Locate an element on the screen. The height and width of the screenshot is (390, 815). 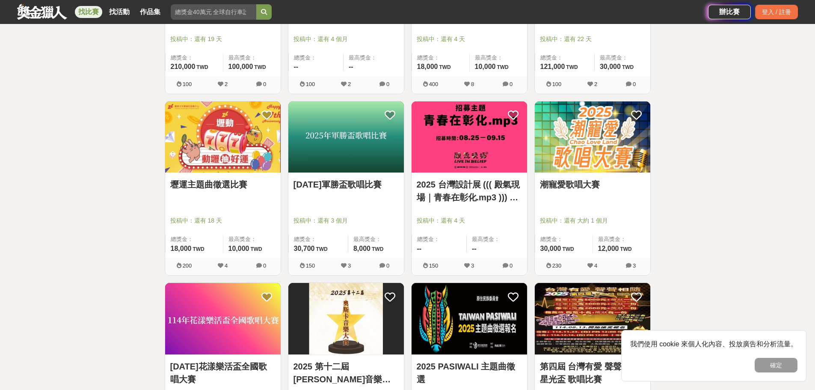
a: 2025 PASIWALI 主題曲徵選 is located at coordinates (469, 373).